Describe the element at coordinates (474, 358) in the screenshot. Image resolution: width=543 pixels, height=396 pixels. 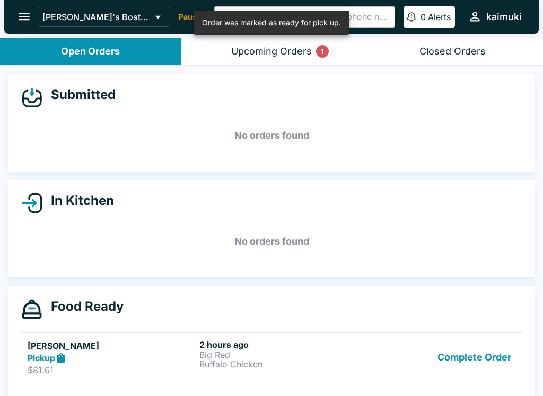
I see `button: Complete Order` at that location.